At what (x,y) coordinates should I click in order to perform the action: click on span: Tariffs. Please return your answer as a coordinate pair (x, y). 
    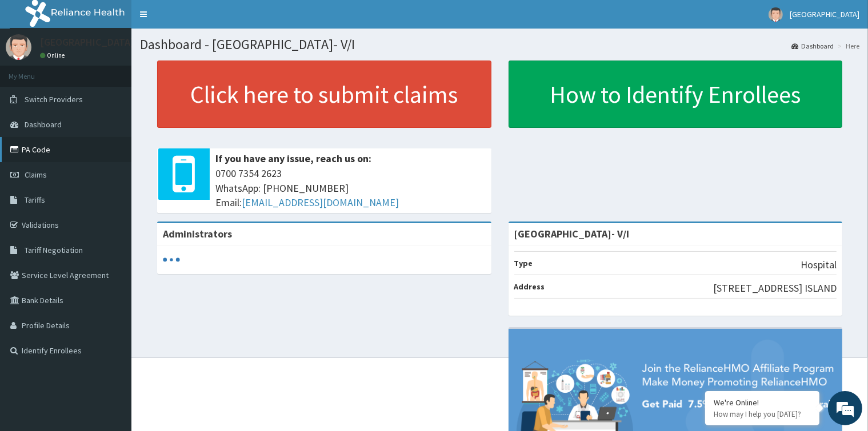
    Looking at the image, I should click on (35, 200).